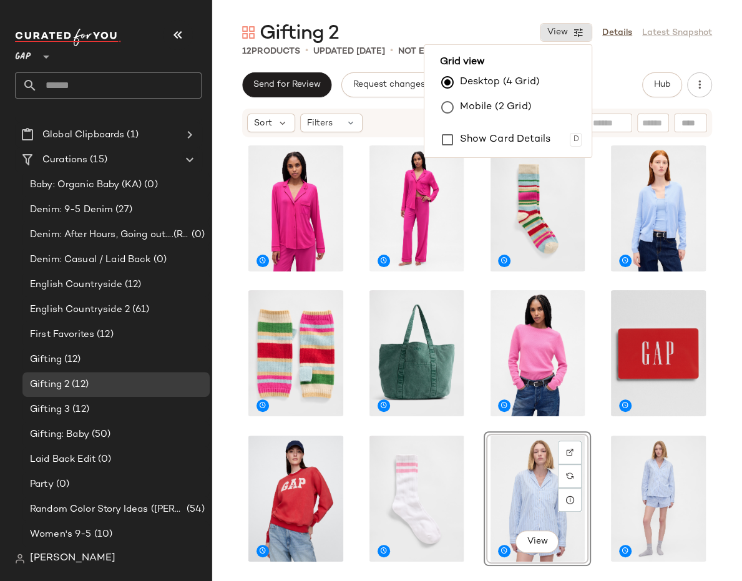  I want to click on label: Mobile (2 Grid), so click(495, 107).